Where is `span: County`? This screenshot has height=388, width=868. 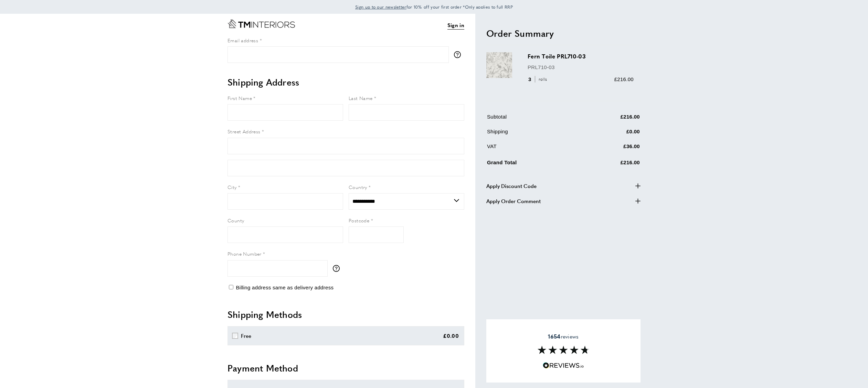 span: County is located at coordinates (236, 221).